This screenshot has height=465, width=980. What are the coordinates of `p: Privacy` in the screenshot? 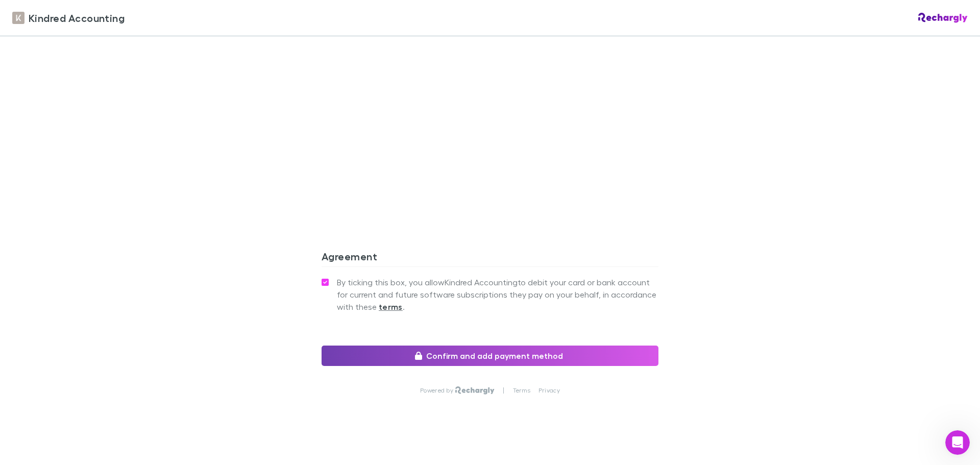 It's located at (549, 390).